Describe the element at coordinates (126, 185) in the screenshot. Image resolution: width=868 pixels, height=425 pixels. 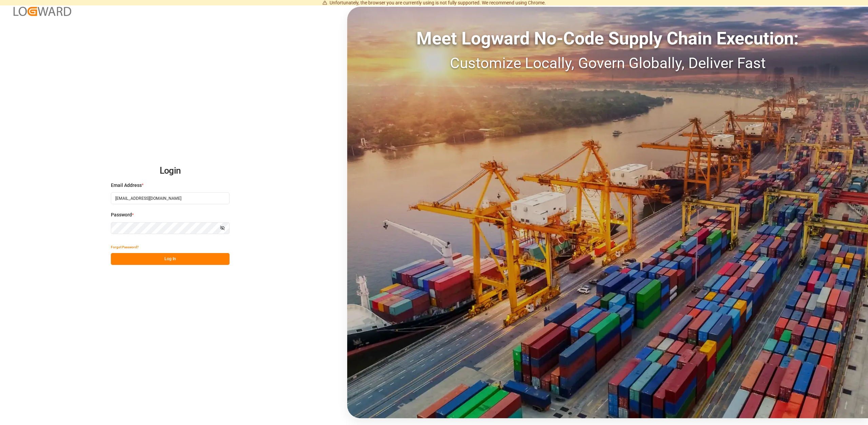
I see `span: Email Address` at that location.